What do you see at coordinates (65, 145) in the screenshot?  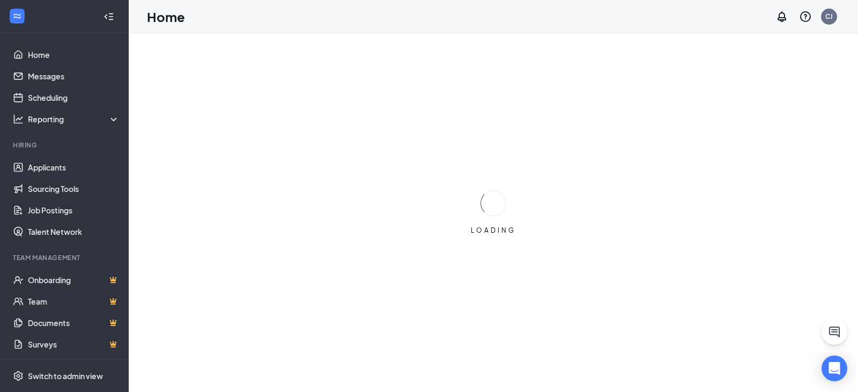 I see `div: Hiring` at bounding box center [65, 145].